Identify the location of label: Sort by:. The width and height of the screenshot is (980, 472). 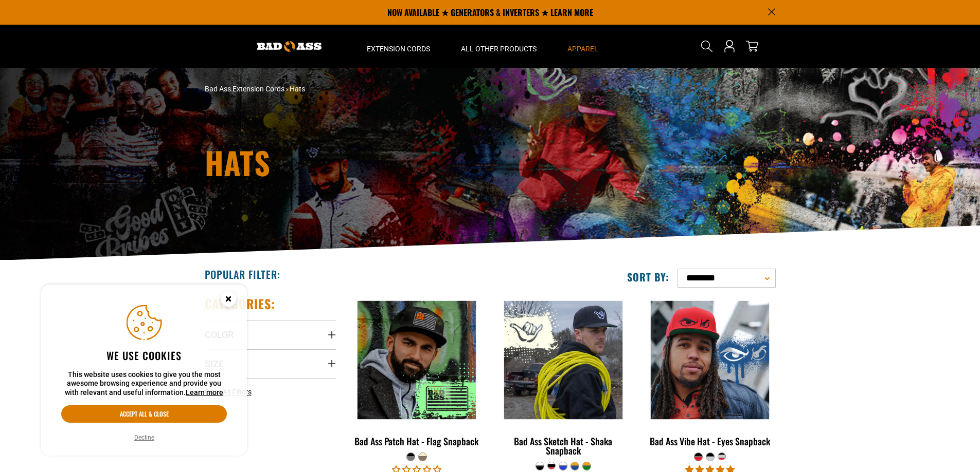
(648, 277).